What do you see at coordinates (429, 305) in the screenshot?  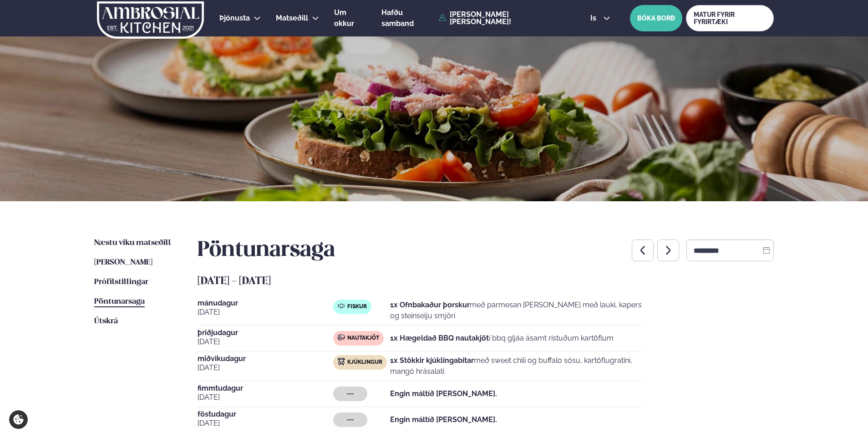 I see `strong: 1x Ofnbakaður þorskur` at bounding box center [429, 305].